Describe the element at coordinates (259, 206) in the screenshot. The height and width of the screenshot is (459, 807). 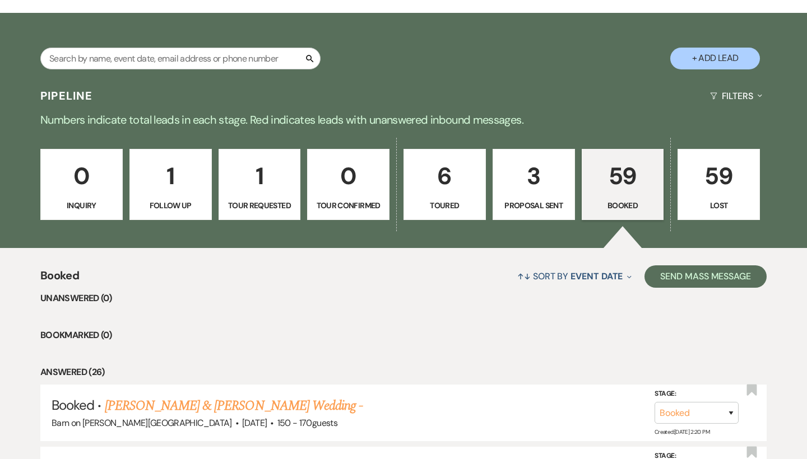
I see `p: Tour Requested` at that location.